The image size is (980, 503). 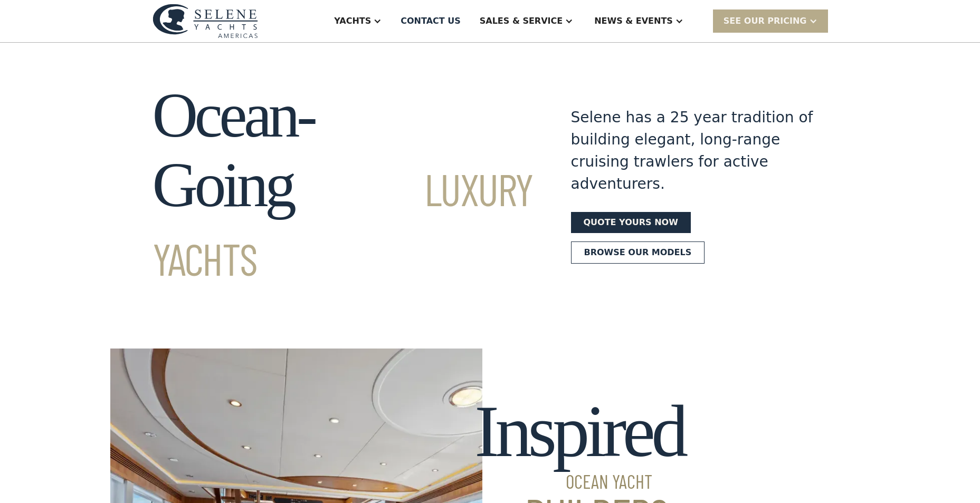 I want to click on img: logo, so click(x=205, y=21).